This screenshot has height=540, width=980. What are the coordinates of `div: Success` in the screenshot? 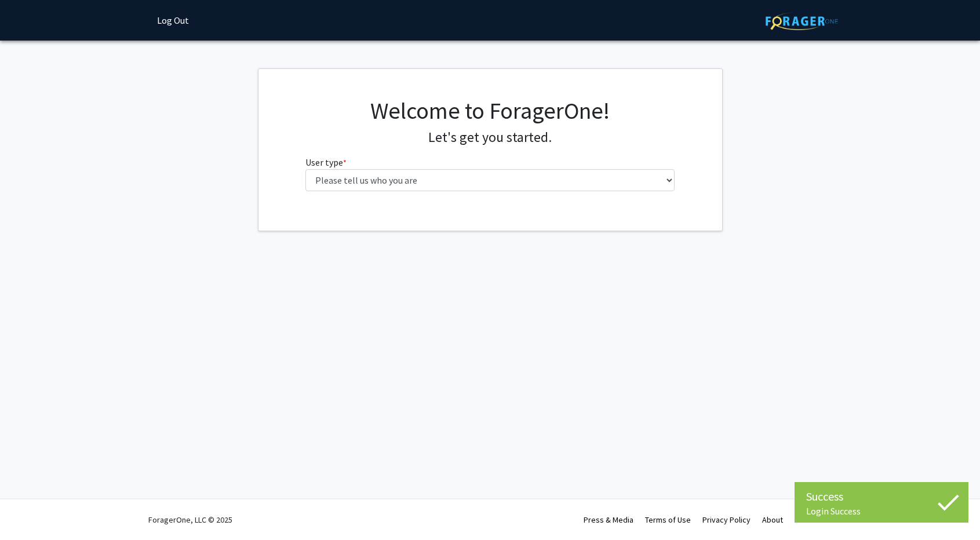 It's located at (881, 497).